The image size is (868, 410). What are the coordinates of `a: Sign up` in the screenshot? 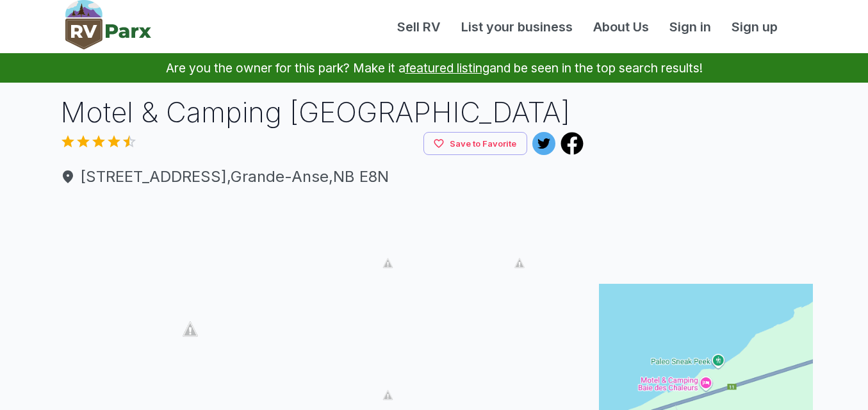 It's located at (755, 27).